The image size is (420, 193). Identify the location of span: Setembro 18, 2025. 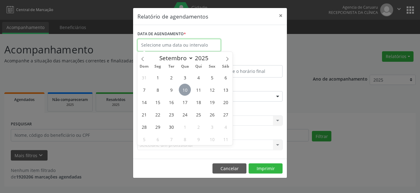
(199, 102).